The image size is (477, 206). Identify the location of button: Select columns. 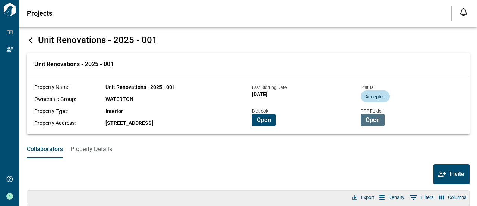
(453, 197).